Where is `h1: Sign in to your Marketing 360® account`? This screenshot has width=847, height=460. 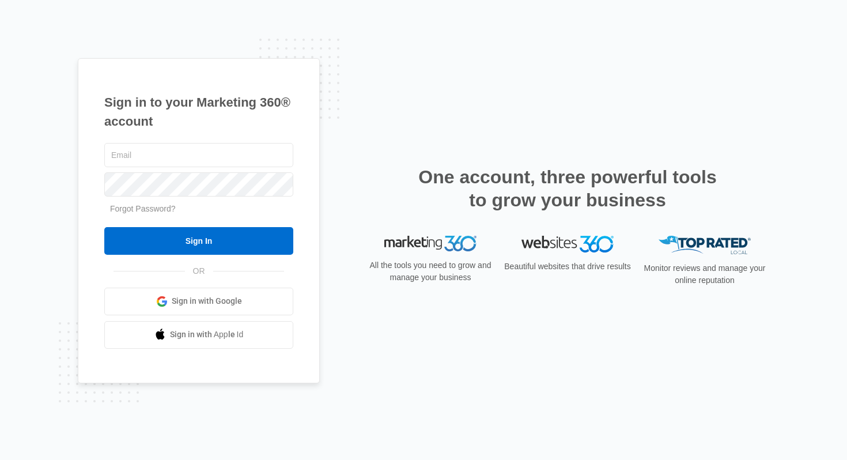 h1: Sign in to your Marketing 360® account is located at coordinates (199, 112).